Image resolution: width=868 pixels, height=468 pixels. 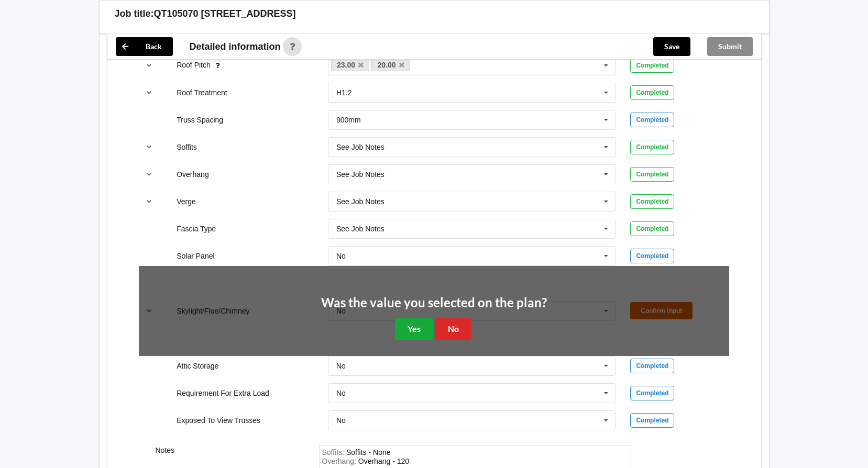 I want to click on label: Fascia Type, so click(x=196, y=229).